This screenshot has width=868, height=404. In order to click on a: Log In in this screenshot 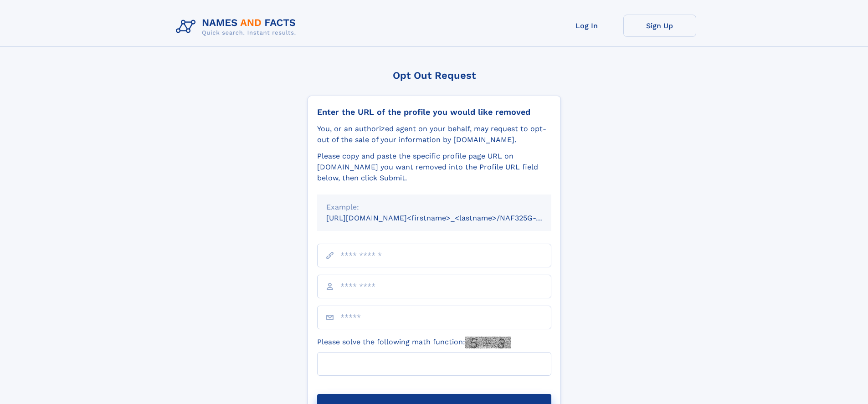, I will do `click(587, 25)`.